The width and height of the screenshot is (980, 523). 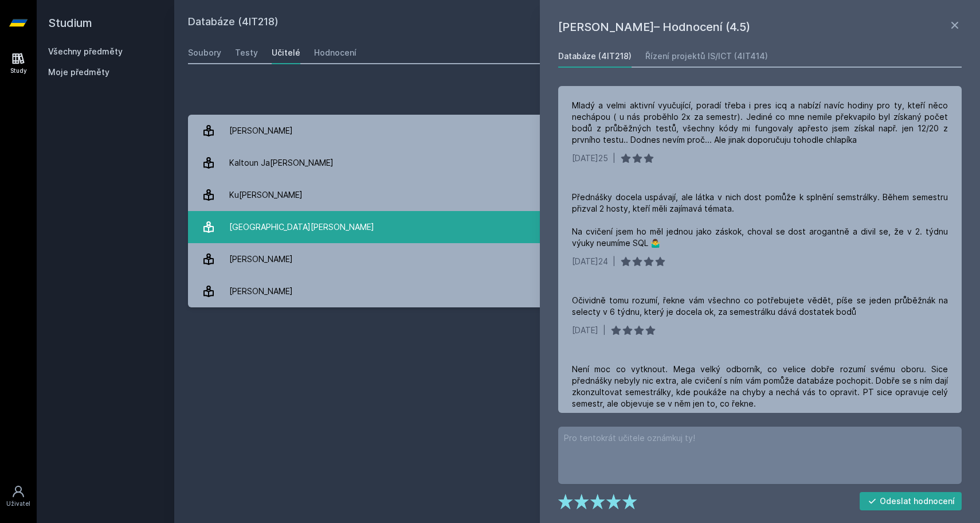 What do you see at coordinates (205, 53) in the screenshot?
I see `div: Soubory` at bounding box center [205, 53].